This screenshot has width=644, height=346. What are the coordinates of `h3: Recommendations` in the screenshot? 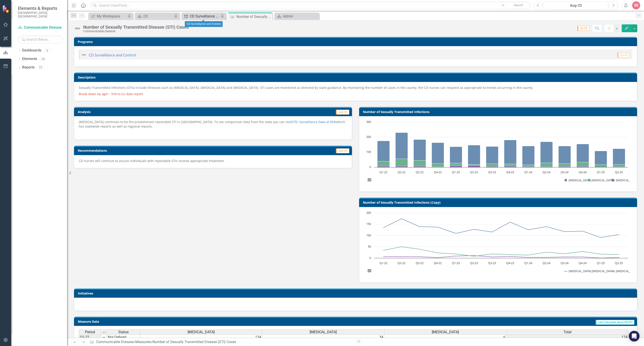 It's located at (170, 150).